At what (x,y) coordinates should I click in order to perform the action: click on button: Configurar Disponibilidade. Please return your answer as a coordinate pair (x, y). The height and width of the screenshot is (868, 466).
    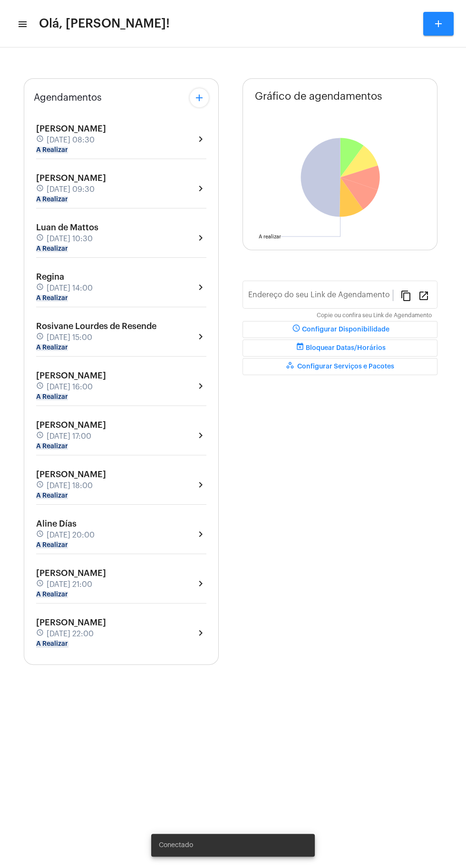
    Looking at the image, I should click on (340, 330).